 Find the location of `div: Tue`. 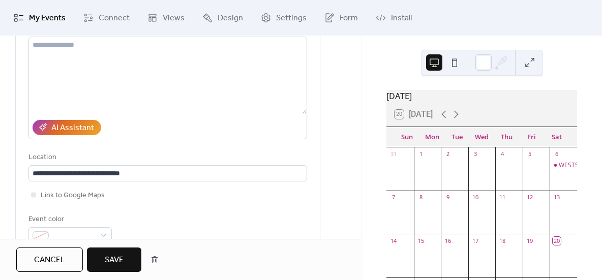

div: Tue is located at coordinates (457, 137).